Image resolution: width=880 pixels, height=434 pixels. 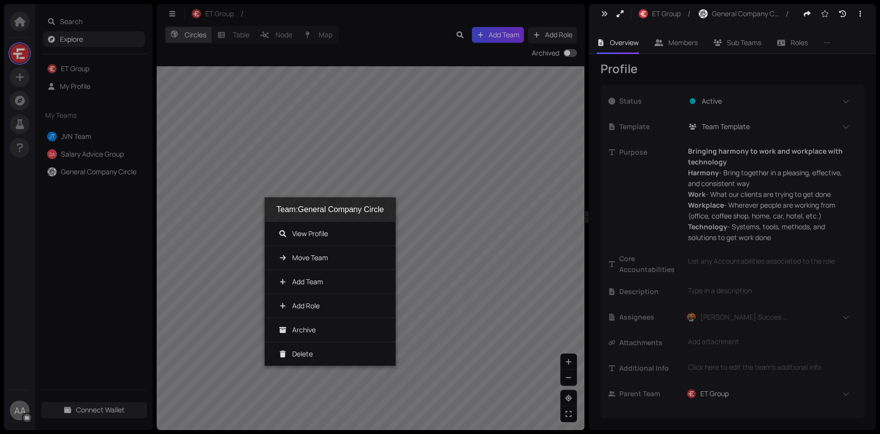 I want to click on button: Add Role, so click(x=552, y=35).